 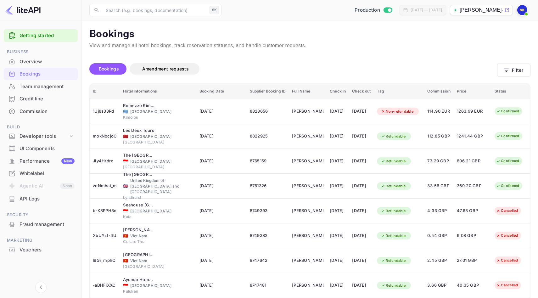 I want to click on th: Supplier Booking ID, so click(x=268, y=91).